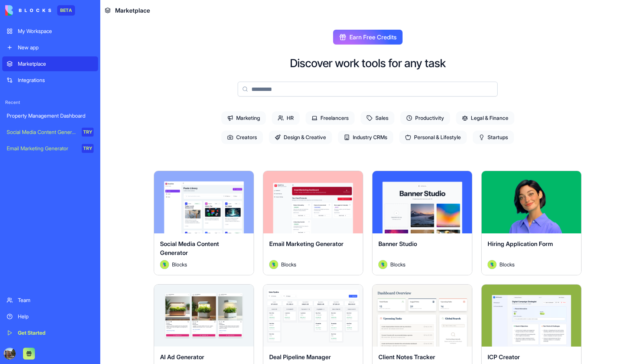  Describe the element at coordinates (244, 118) in the screenshot. I see `span: Marketing` at that location.